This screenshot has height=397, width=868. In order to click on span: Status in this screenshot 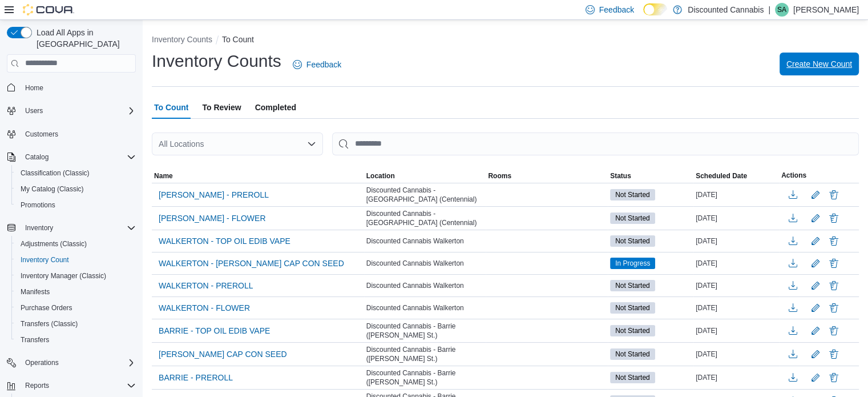, I will do `click(620, 176)`.